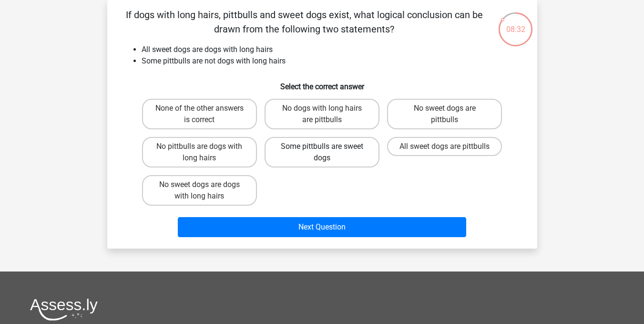 This screenshot has height=324, width=644. Describe the element at coordinates (444, 147) in the screenshot. I see `label: All sweet dogs are pittbulls` at that location.